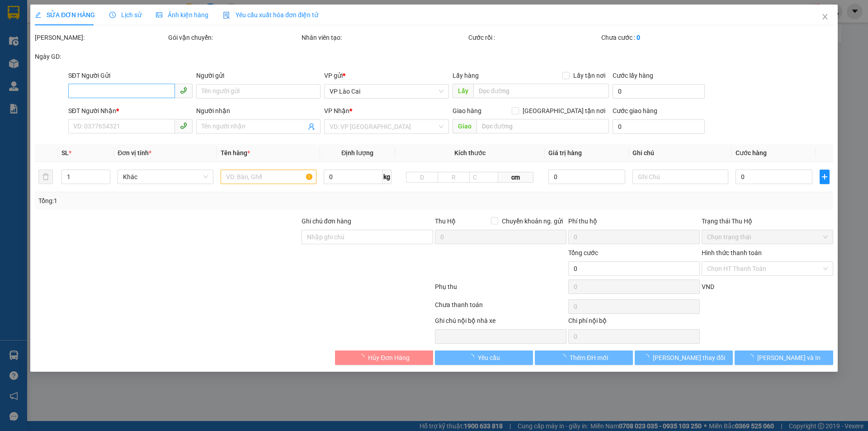 The image size is (868, 431). I want to click on label: Ghi chú đơn hàng, so click(327, 222).